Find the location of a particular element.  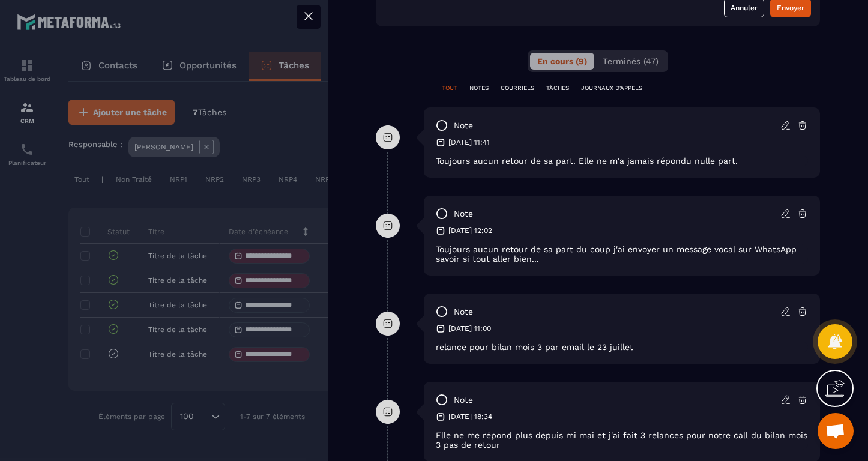

p: TÂCHES is located at coordinates (558, 88).